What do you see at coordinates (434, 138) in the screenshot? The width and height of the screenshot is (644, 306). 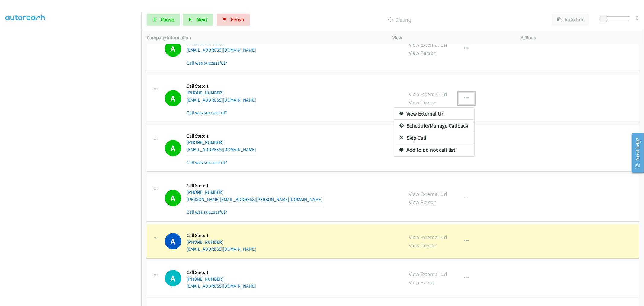 I see `a: Skip Call` at bounding box center [434, 138].